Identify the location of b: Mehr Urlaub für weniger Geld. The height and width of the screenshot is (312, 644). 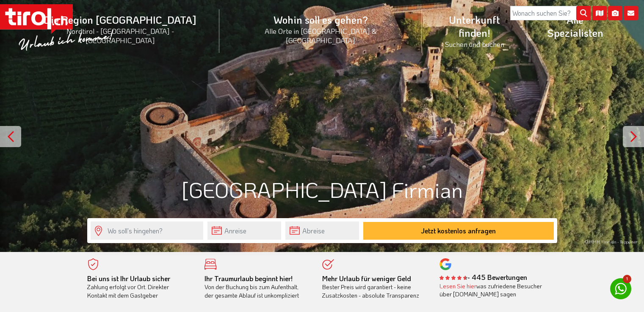
(367, 278).